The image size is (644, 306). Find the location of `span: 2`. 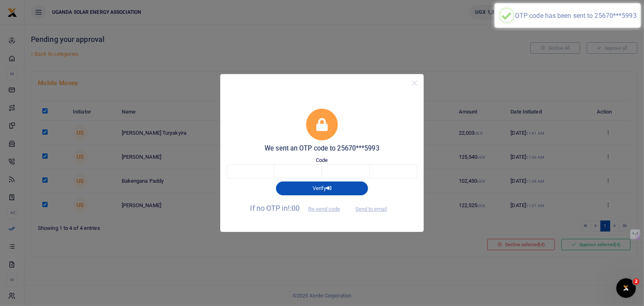

span: 2 is located at coordinates (636, 282).